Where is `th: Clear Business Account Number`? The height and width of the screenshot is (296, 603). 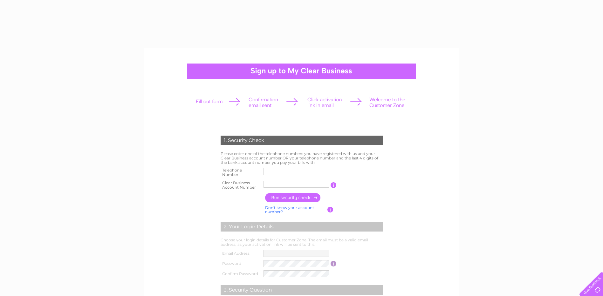 th: Clear Business Account Number is located at coordinates (240, 185).